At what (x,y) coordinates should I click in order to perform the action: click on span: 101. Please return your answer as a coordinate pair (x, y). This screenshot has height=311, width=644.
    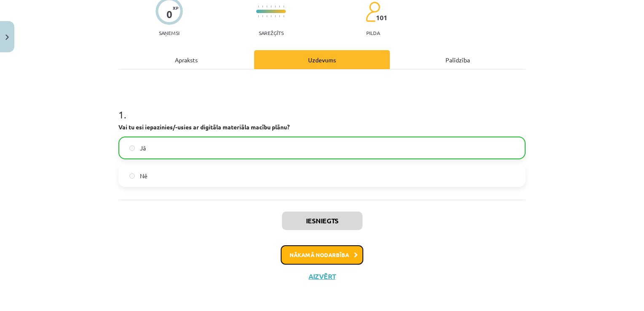
    Looking at the image, I should click on (381, 18).